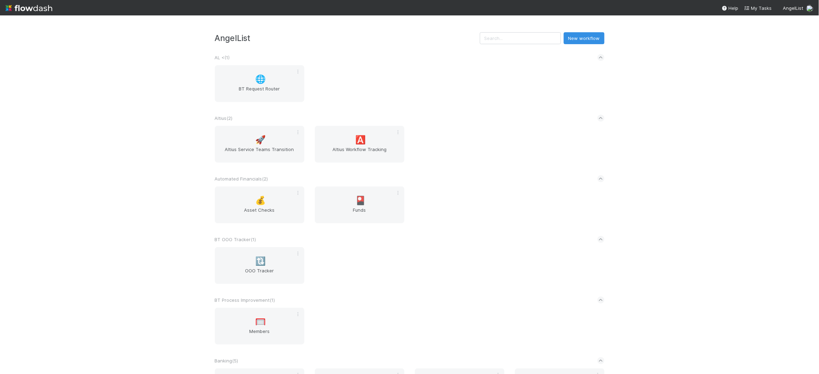 The height and width of the screenshot is (374, 819). What do you see at coordinates (359, 153) in the screenshot?
I see `span: Altius Workflow Tracking` at bounding box center [359, 153].